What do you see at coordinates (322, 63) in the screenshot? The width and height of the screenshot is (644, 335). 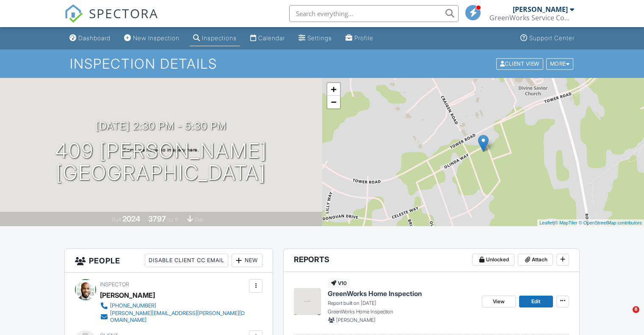 I see `h1: Inspection Details` at bounding box center [322, 63].